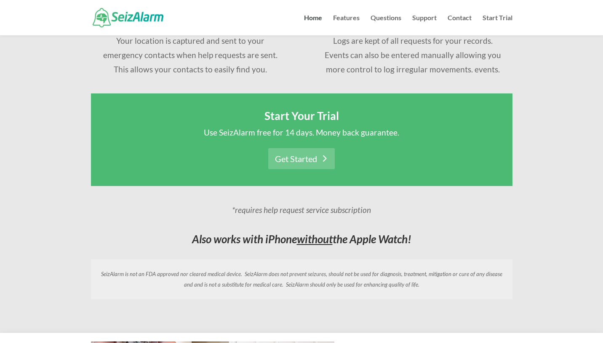 The image size is (603, 343). Describe the element at coordinates (459, 25) in the screenshot. I see `a: Contact` at that location.